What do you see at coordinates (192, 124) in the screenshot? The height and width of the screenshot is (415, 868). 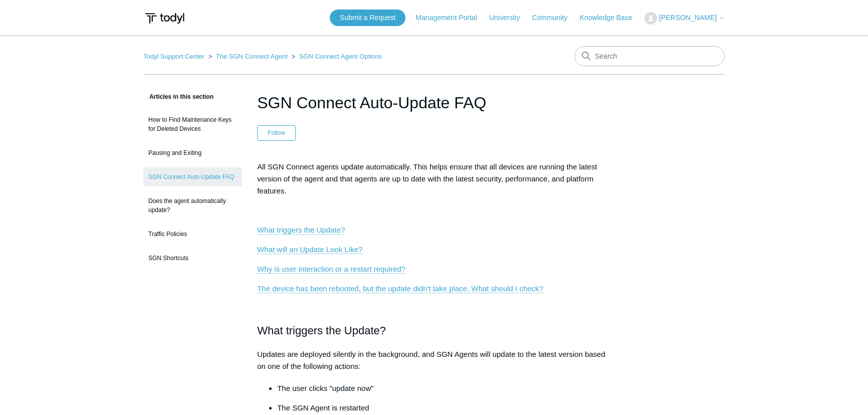 I see `a: How to Find Maintenance Keys for Deleted Devices` at bounding box center [192, 124].